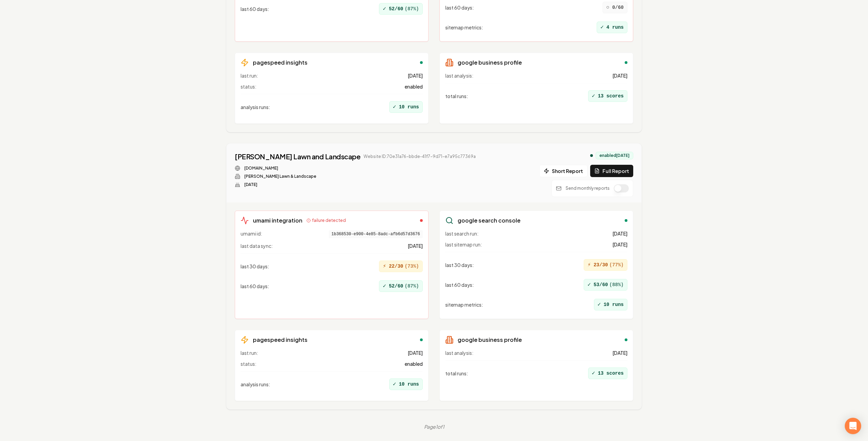  Describe the element at coordinates (462, 234) in the screenshot. I see `span: last search run:` at that location.